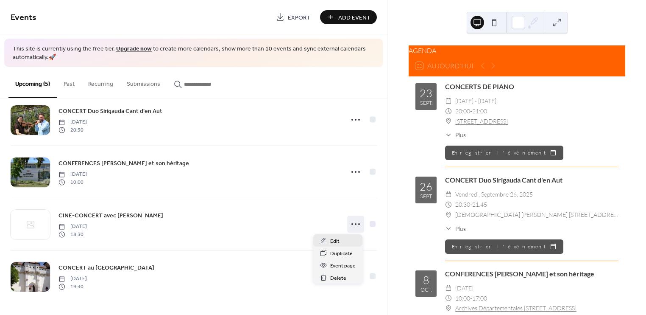  What do you see at coordinates (426, 93) in the screenshot?
I see `div: 23` at bounding box center [426, 93].